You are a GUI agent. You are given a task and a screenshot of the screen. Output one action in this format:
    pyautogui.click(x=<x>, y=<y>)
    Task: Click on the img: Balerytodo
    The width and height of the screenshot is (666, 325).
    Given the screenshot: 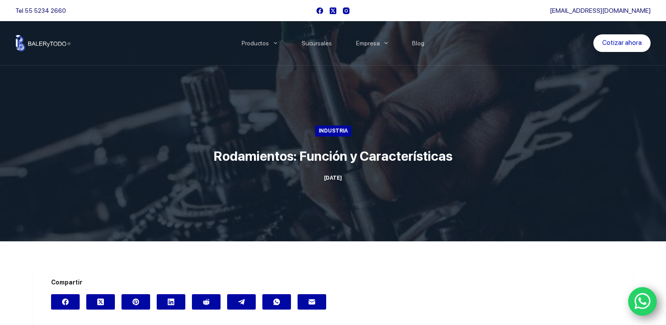 What is the action you would take?
    pyautogui.click(x=43, y=43)
    